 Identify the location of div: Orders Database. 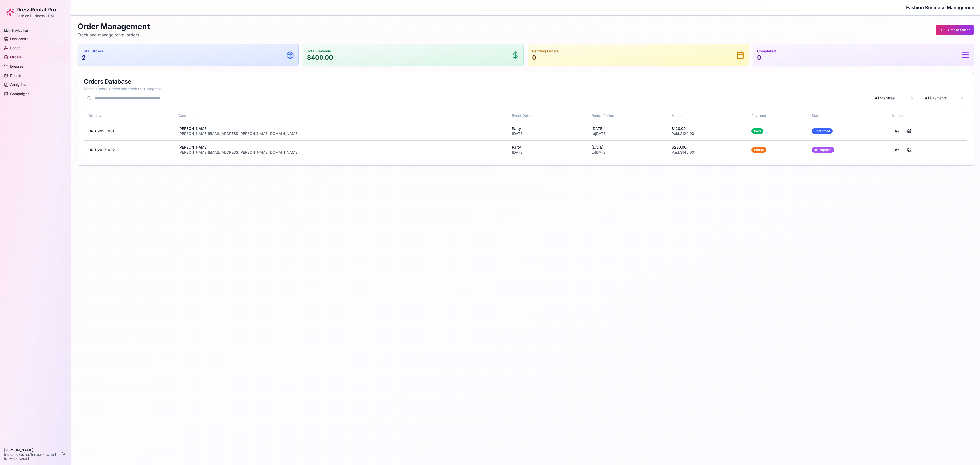
(525, 82).